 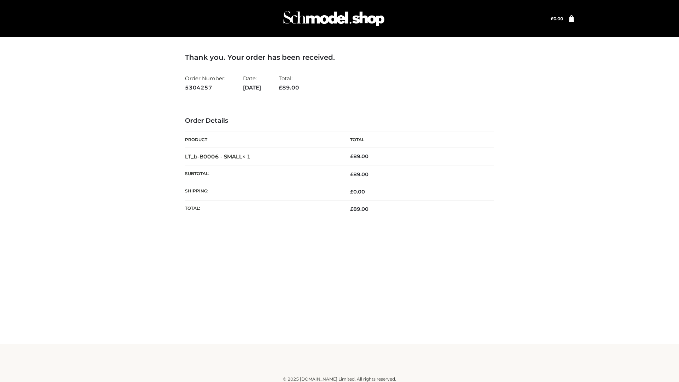 I want to click on h3: Order Details, so click(x=340, y=121).